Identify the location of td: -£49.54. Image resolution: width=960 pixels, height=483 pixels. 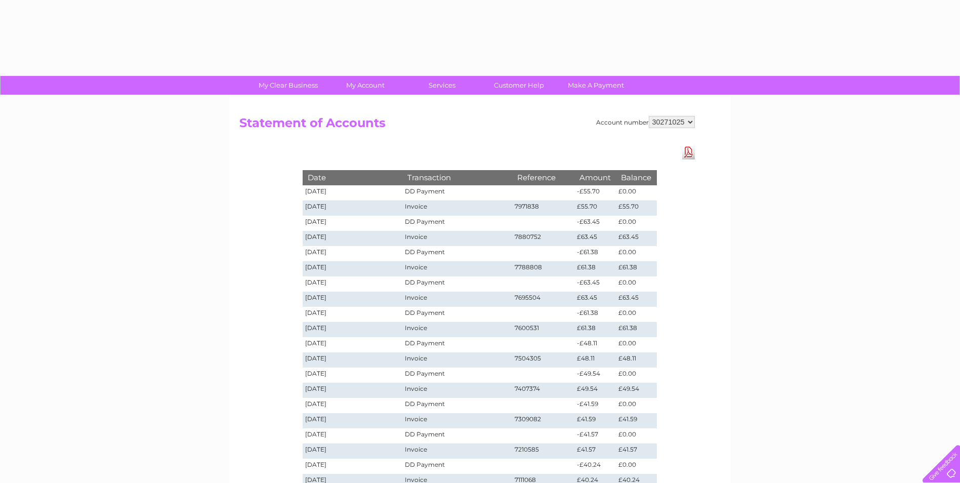
(595, 375).